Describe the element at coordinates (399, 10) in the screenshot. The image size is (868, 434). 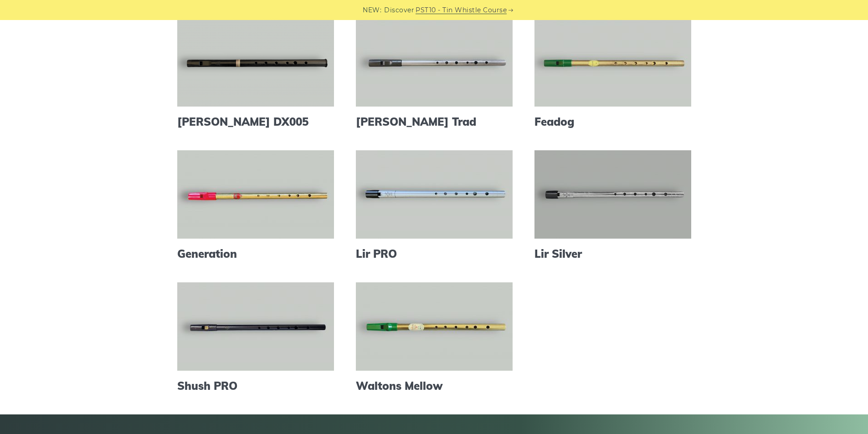
I see `span: Discover` at that location.